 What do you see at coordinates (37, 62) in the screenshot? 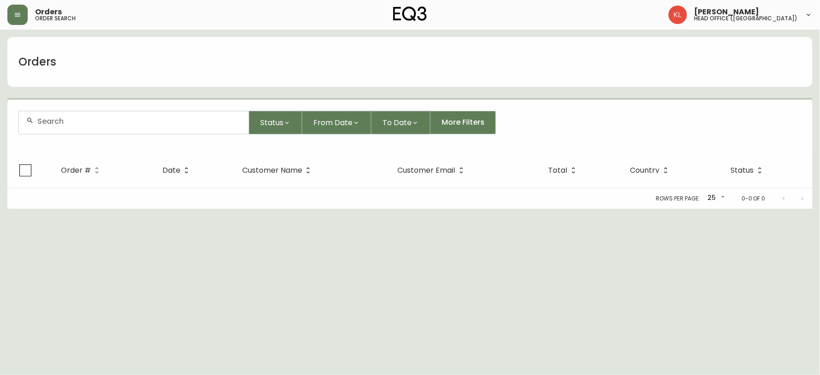
I see `h1: Orders` at bounding box center [37, 62].